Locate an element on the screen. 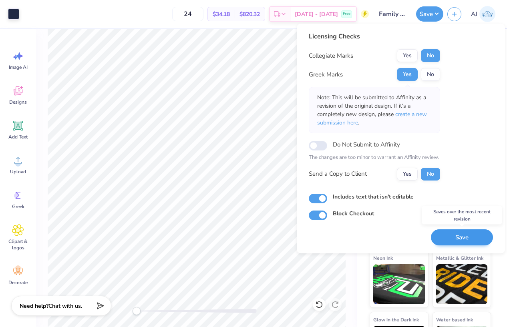  span: $820.32 is located at coordinates (249, 14).